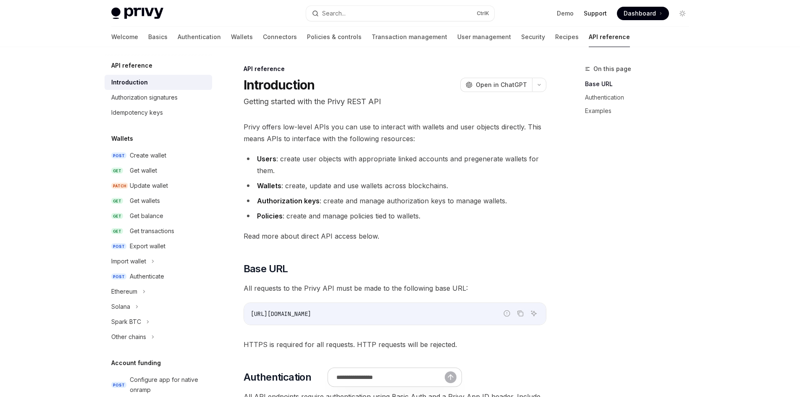  I want to click on a: POSTAuthenticate, so click(158, 276).